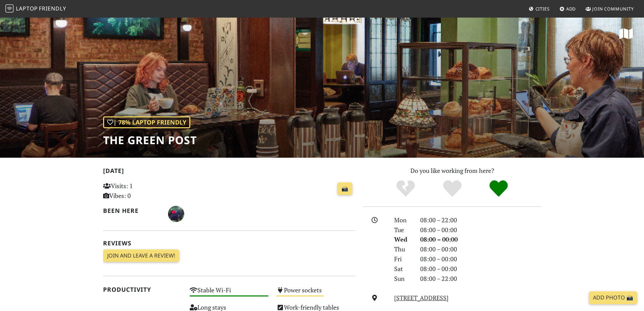 The image size is (644, 311). Describe the element at coordinates (613, 9) in the screenshot. I see `span: Join Community` at that location.